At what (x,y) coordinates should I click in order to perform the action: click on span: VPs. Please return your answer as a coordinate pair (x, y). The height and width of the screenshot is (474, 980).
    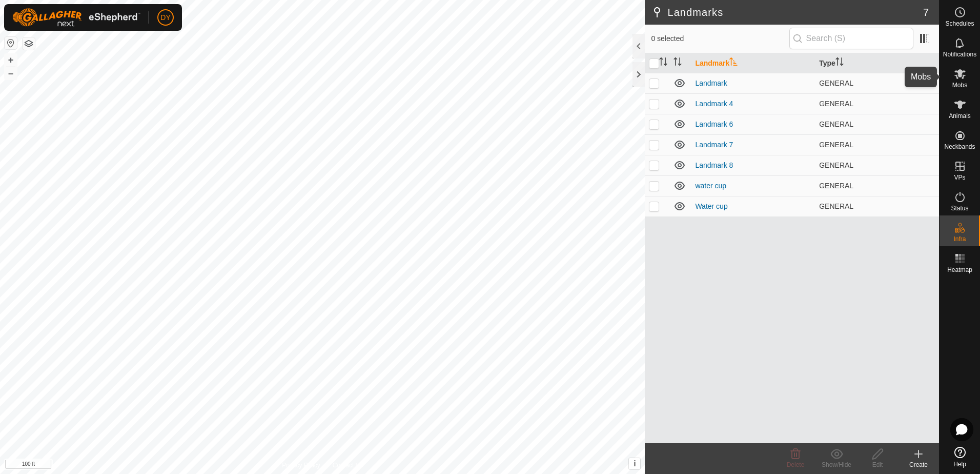
    Looking at the image, I should click on (959, 178).